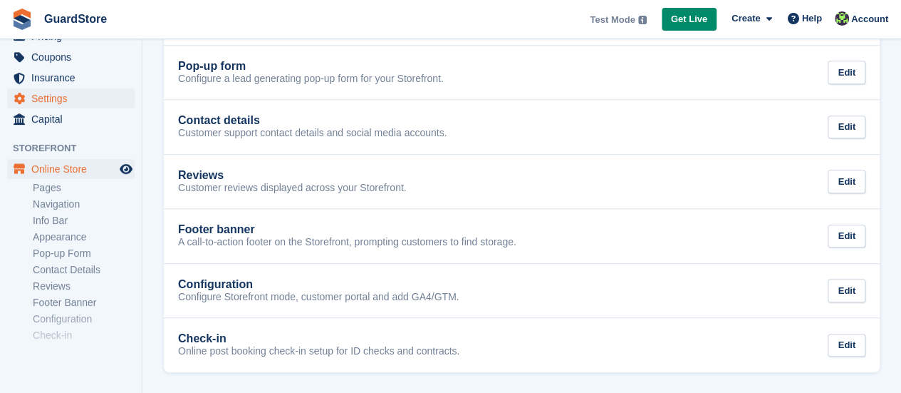  What do you see at coordinates (201, 175) in the screenshot?
I see `h2: Reviews` at bounding box center [201, 175].